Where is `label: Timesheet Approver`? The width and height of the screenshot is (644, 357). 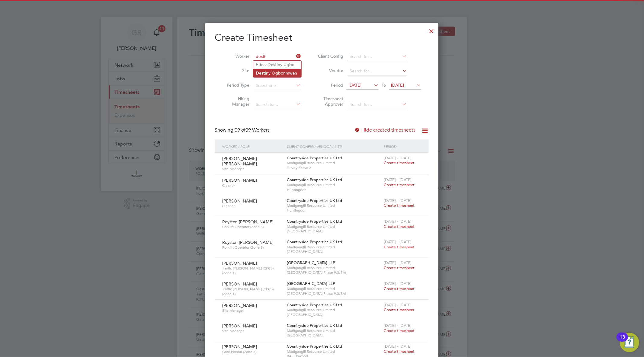
label: Timesheet Approver is located at coordinates (330, 102).